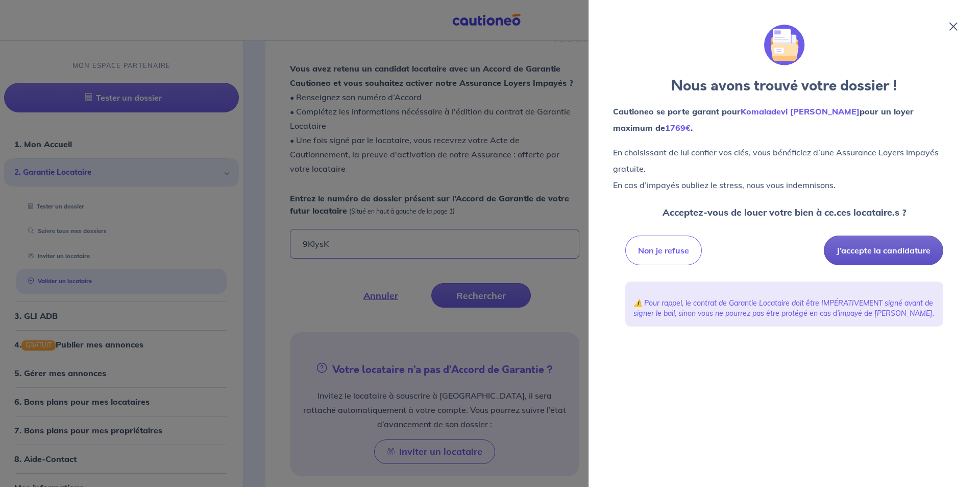 The width and height of the screenshot is (980, 487). What do you see at coordinates (784, 86) in the screenshot?
I see `strong: Nous avons trouvé votre dossier !` at bounding box center [784, 86].